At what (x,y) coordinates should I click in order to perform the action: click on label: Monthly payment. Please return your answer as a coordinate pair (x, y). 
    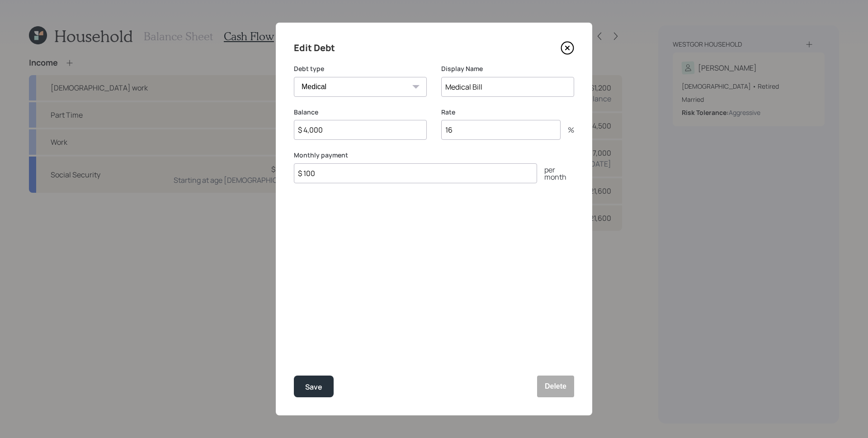
    Looking at the image, I should click on (434, 155).